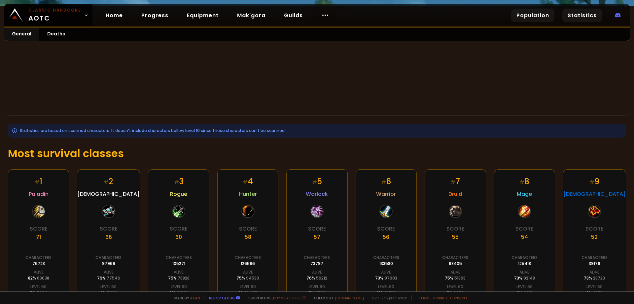  I want to click on span: 77546, so click(113, 277).